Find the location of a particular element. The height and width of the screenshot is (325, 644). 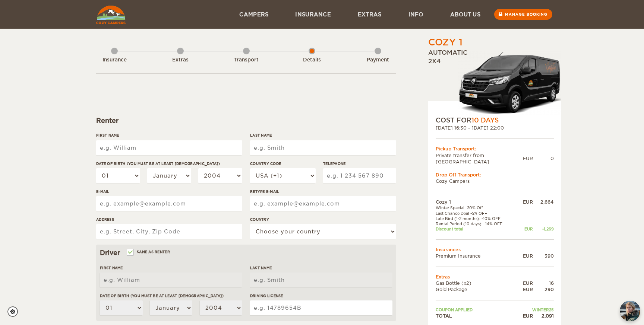

div: 2,091 is located at coordinates (543, 316).